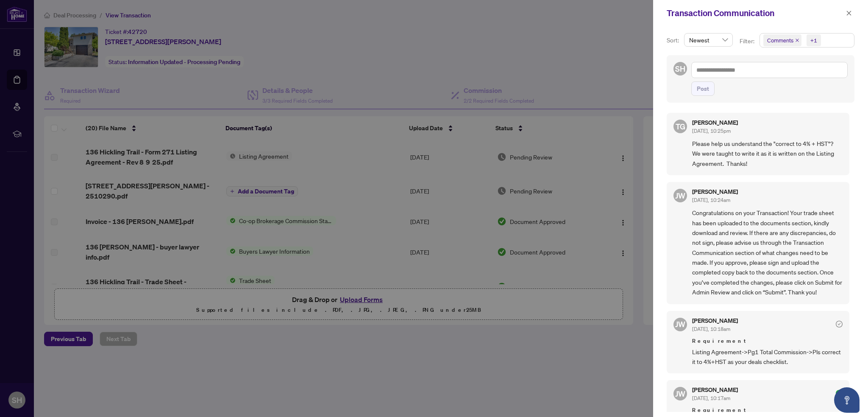 The height and width of the screenshot is (417, 868). Describe the element at coordinates (703, 88) in the screenshot. I see `button: Post` at that location.